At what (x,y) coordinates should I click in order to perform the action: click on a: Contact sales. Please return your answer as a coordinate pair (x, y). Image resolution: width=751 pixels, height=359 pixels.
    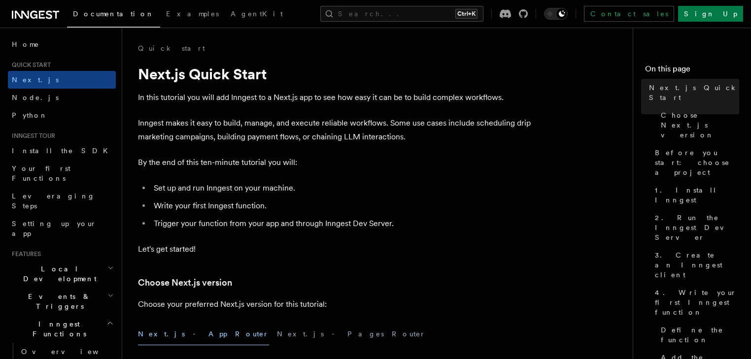
    Looking at the image, I should click on (629, 14).